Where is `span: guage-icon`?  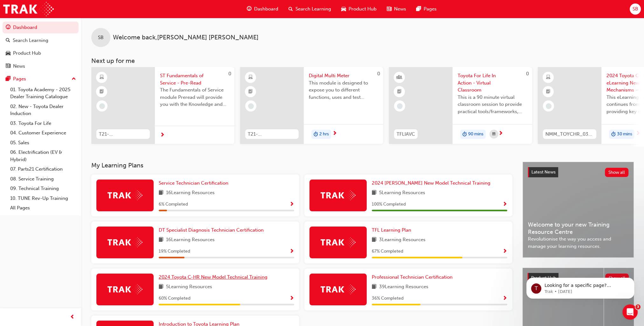
span: guage-icon is located at coordinates (249, 9).